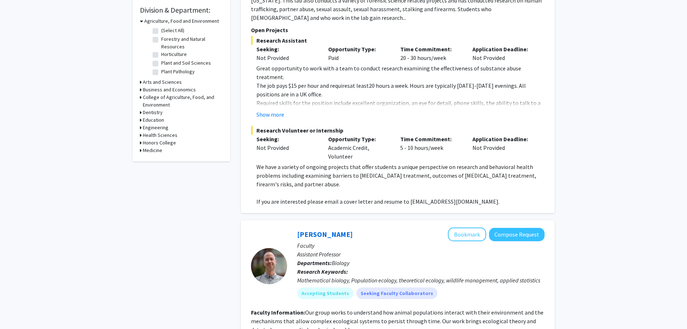  What do you see at coordinates (314, 263) in the screenshot?
I see `b: Departments:` at bounding box center [314, 263].